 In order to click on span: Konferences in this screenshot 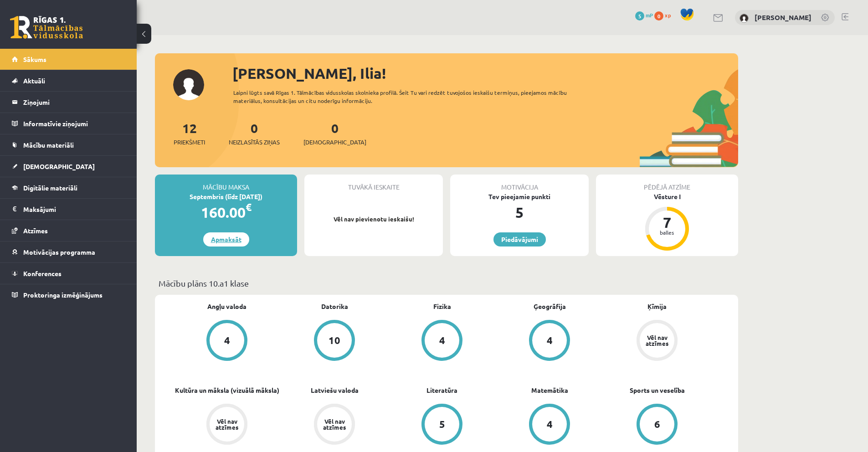, I will do `click(42, 273)`.